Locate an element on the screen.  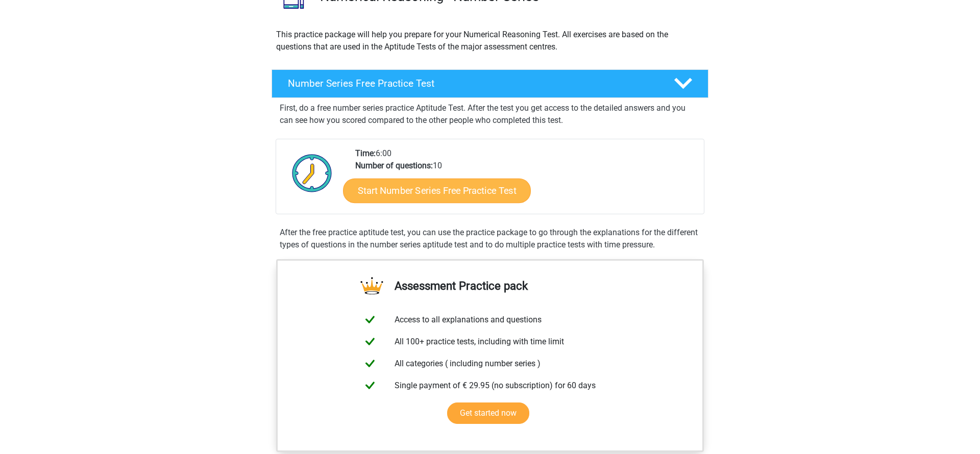
b: Time: is located at coordinates (366, 153).